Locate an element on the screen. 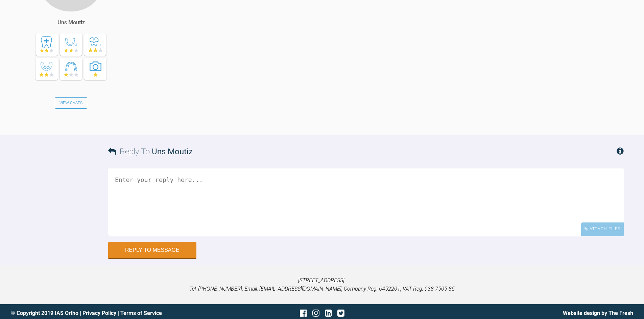  a: View Cases is located at coordinates (71, 103).